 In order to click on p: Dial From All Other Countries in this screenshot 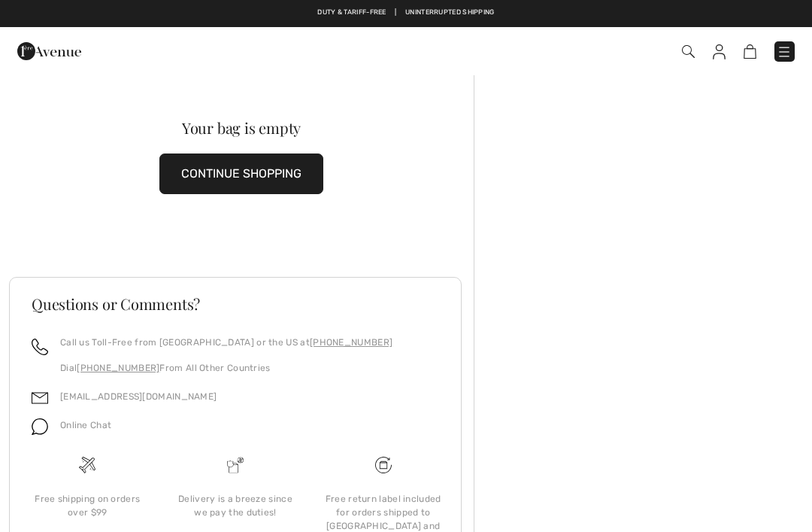, I will do `click(226, 368)`.